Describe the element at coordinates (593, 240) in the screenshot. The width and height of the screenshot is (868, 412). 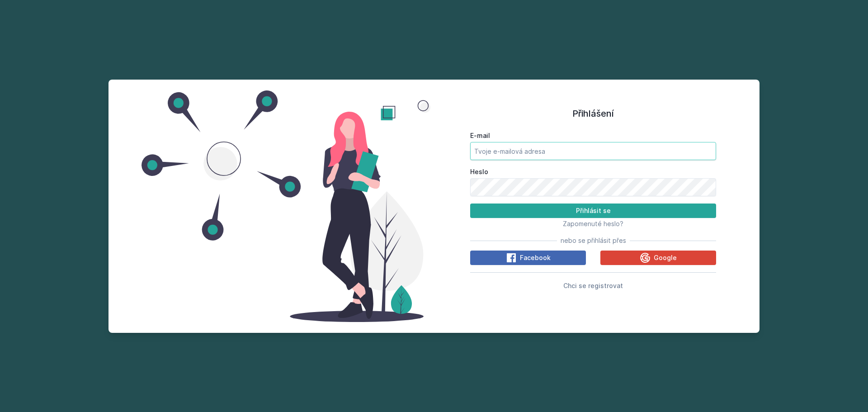
I see `span: nebo se přihlásit přes` at that location.